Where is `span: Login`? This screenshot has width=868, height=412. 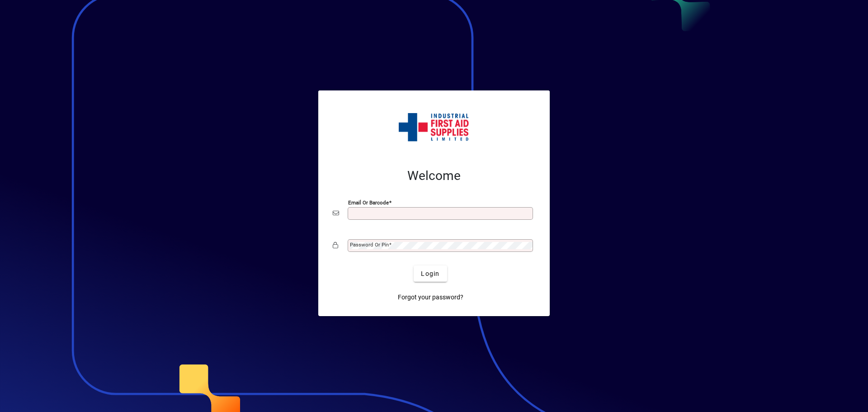
span: Login is located at coordinates (430, 273).